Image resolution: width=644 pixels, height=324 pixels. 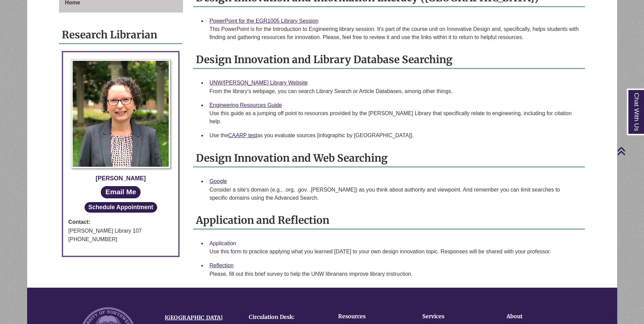 I want to click on h2: Design Innovation and Web Searching, so click(x=389, y=159).